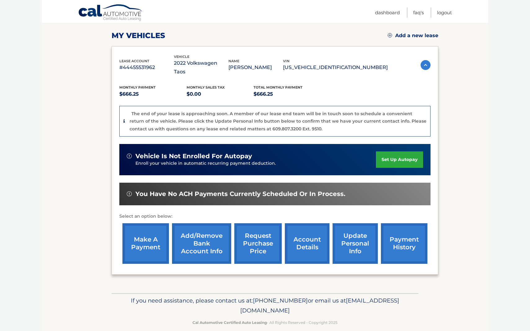  What do you see at coordinates (220, 94) in the screenshot?
I see `p: $0.00` at bounding box center [220, 94].